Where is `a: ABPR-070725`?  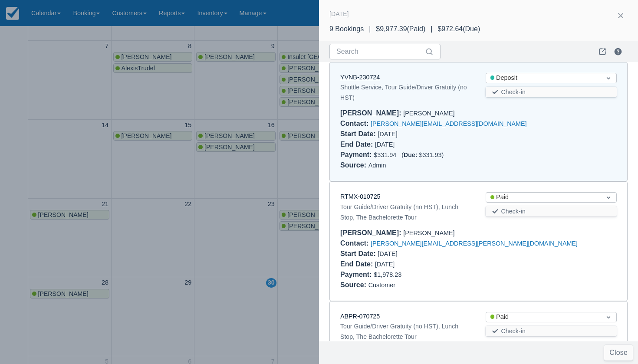
a: ABPR-070725 is located at coordinates (360, 316).